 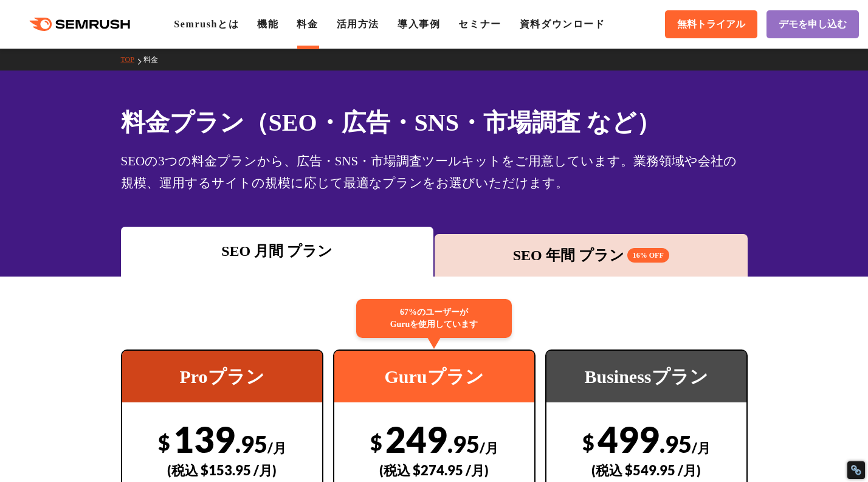 What do you see at coordinates (434, 172) in the screenshot?
I see `div: SEOの3つの料金プランから、広告・SNS・市場調査ツールキットをご用意しています。業務領域や会社の規模、運用するサイトの規模に応じて最適なプランをお選びいただけます。` at bounding box center [434, 172].